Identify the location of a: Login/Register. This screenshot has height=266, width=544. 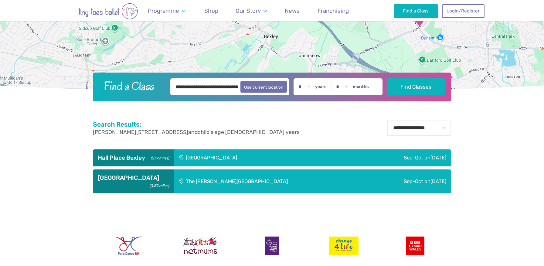
(463, 11).